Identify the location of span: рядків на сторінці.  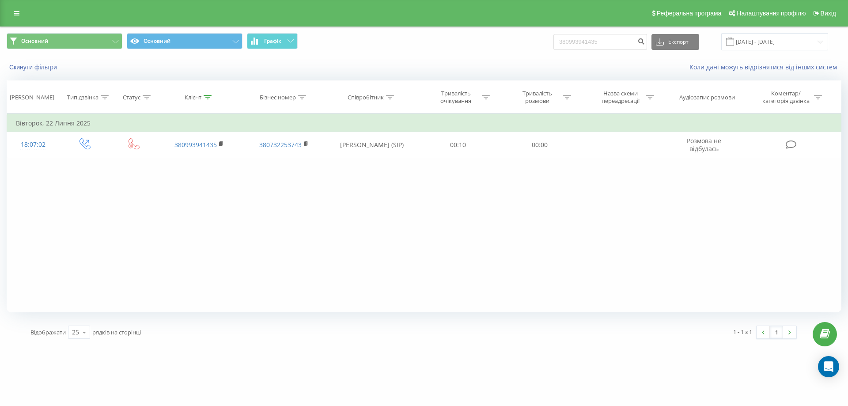
(117, 332).